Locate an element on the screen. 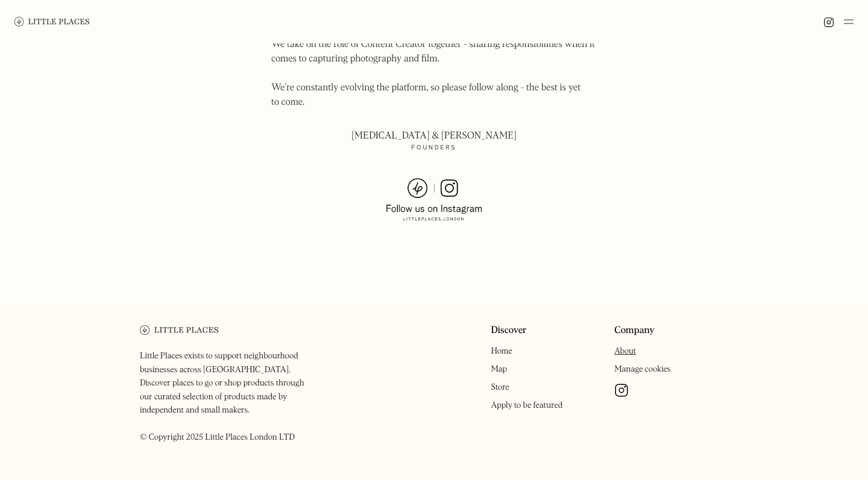  a: Store is located at coordinates (499, 387).